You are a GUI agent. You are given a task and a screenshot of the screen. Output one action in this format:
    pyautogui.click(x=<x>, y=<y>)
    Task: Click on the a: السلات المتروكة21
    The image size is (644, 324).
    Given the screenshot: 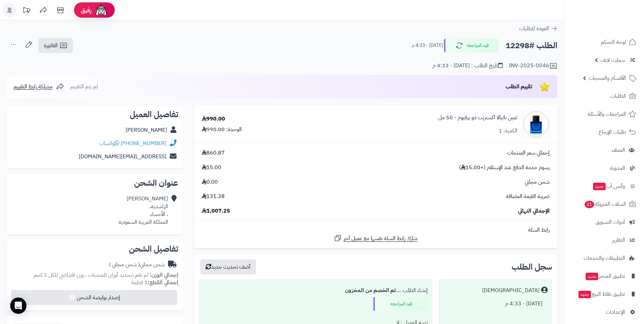 What is the action you would take?
    pyautogui.click(x=604, y=204)
    